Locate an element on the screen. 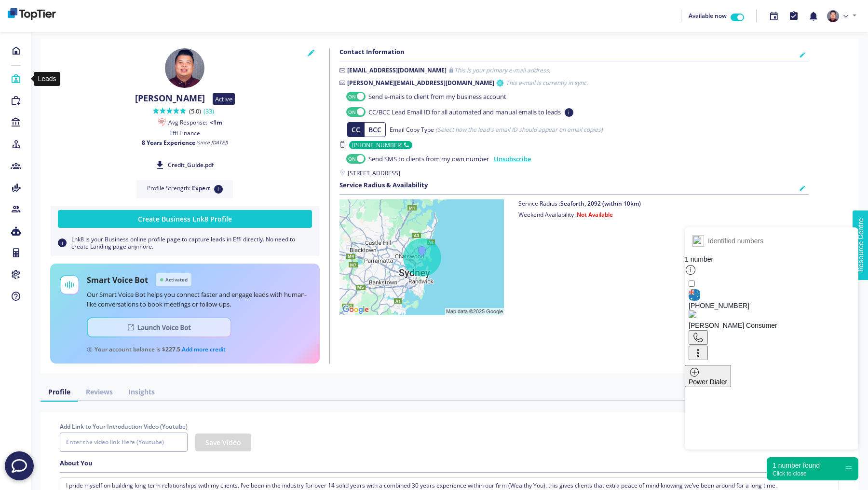  a: Insights is located at coordinates (141, 391).